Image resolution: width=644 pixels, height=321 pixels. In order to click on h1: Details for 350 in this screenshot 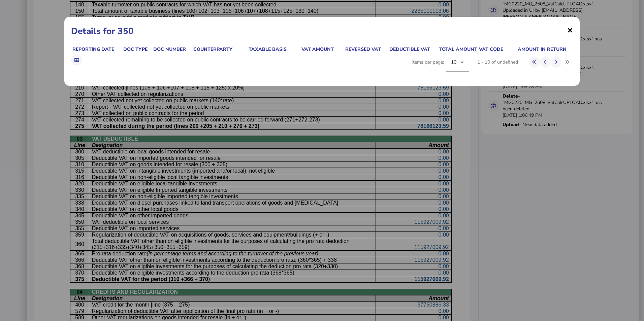, I will do `click(322, 31)`.